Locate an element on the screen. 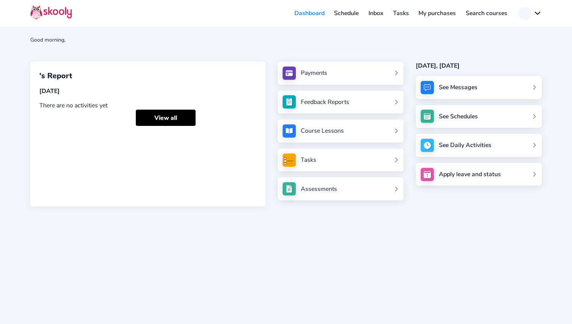  a: Course Lessons is located at coordinates (341, 131).